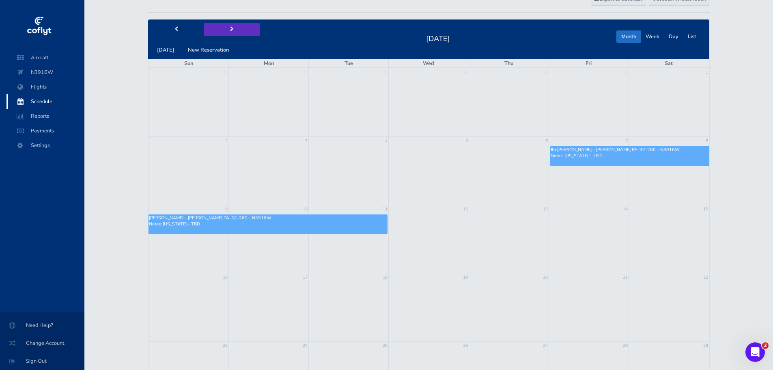 The image size is (773, 370). What do you see at coordinates (706, 277) in the screenshot?
I see `a: 22` at bounding box center [706, 277].